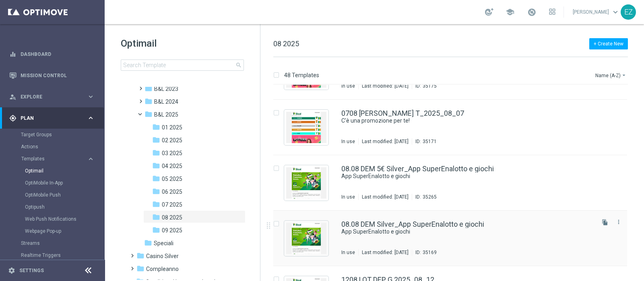  Describe the element at coordinates (429, 86) in the screenshot. I see `div: 35175` at that location.